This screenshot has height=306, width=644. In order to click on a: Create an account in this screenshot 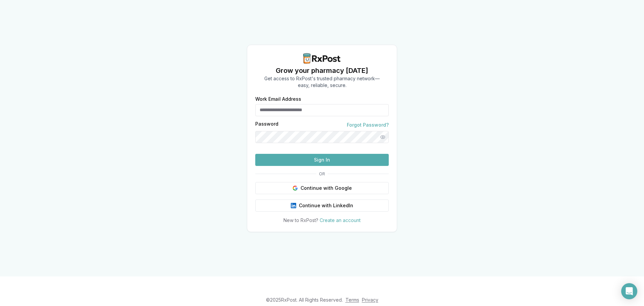, I will do `click(340, 220)`.